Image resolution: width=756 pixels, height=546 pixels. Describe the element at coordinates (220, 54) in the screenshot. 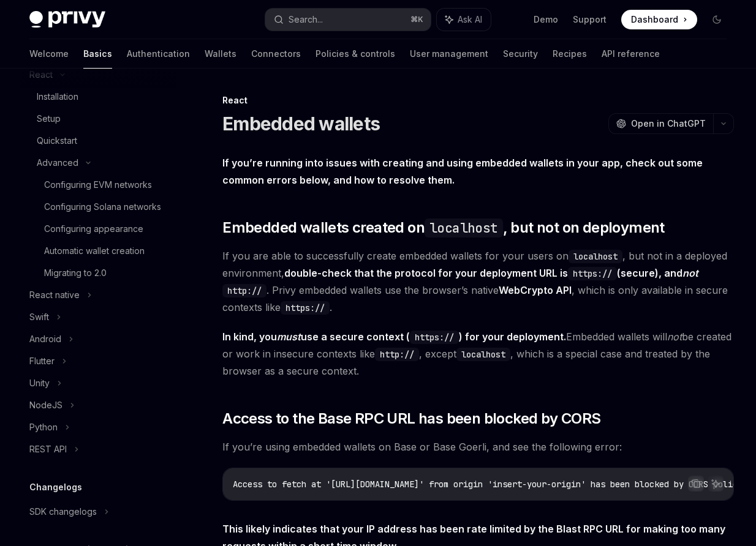

I see `a: Wallets` at that location.